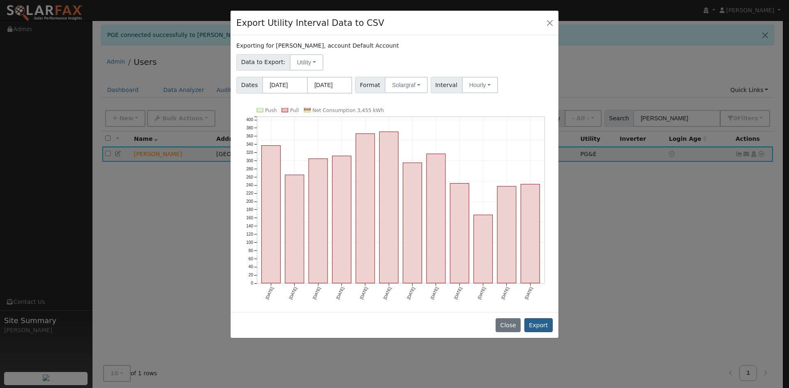 Image resolution: width=789 pixels, height=388 pixels. What do you see at coordinates (249, 136) in the screenshot?
I see `text: 360` at bounding box center [249, 136].